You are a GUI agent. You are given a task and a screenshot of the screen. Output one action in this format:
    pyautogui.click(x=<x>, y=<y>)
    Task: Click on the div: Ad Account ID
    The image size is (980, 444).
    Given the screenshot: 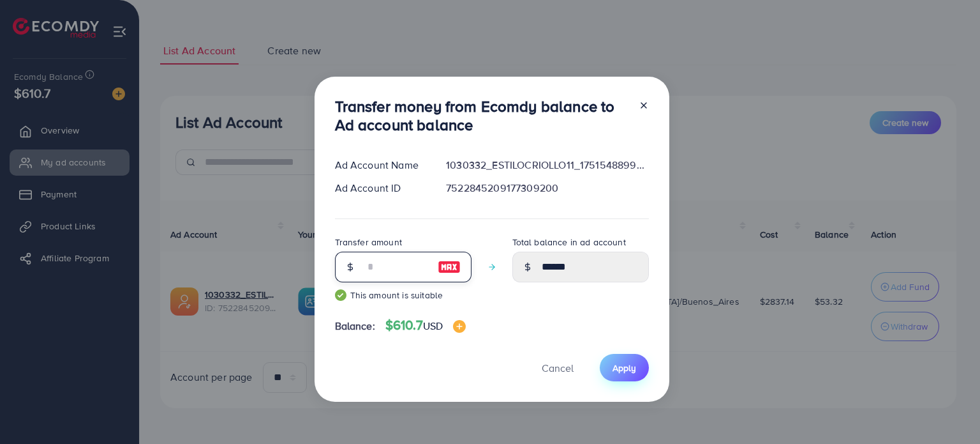 What is the action you would take?
    pyautogui.click(x=380, y=188)
    